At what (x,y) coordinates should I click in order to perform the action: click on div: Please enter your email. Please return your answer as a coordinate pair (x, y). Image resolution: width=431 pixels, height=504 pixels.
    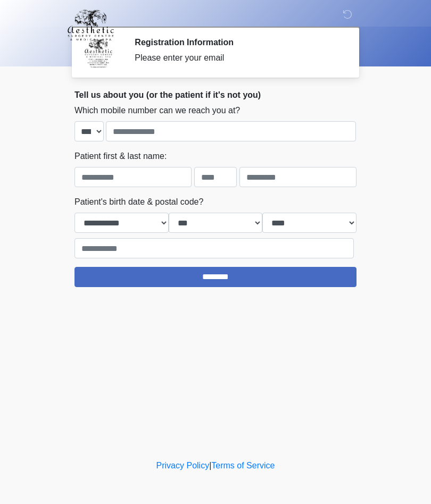
    Looking at the image, I should click on (237, 58).